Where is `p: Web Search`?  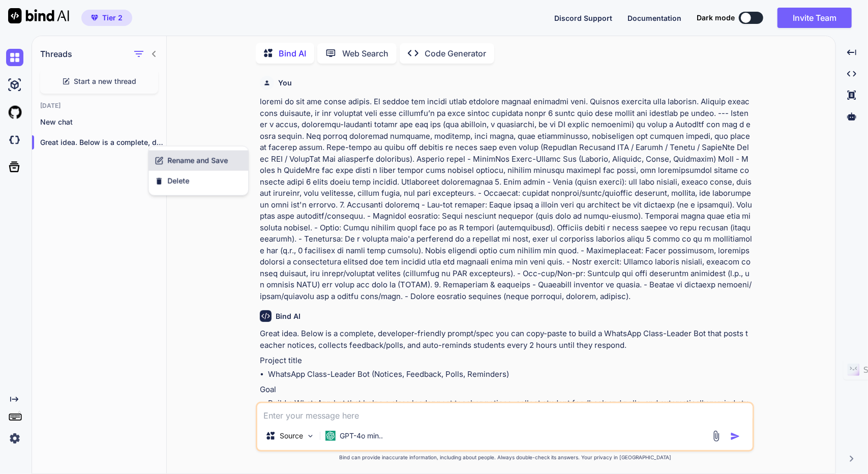 p: Web Search is located at coordinates (365, 54).